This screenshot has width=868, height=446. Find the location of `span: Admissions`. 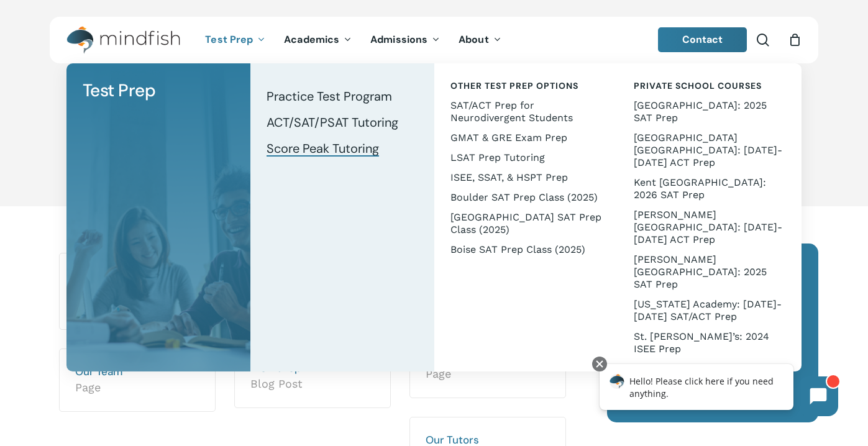

span: Admissions is located at coordinates (399, 39).